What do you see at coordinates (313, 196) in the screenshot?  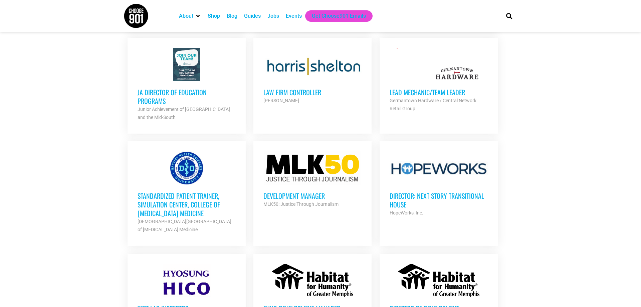 I see `h3: Development Manager` at bounding box center [313, 196].